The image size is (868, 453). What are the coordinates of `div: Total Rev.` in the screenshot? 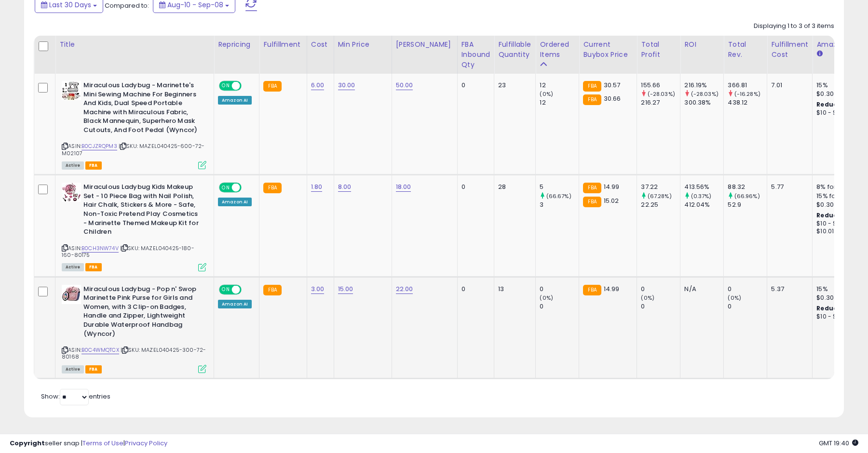 It's located at (745, 50).